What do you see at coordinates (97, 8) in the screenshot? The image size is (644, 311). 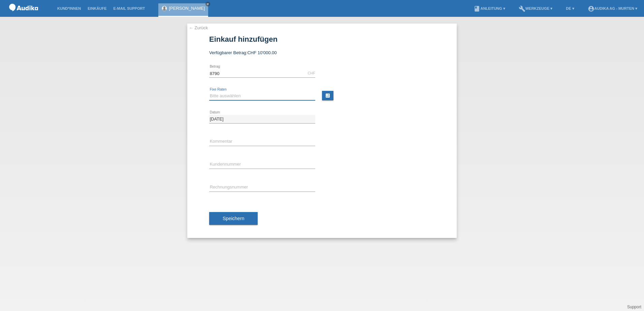 I see `a: Einkäufe` at bounding box center [97, 8].